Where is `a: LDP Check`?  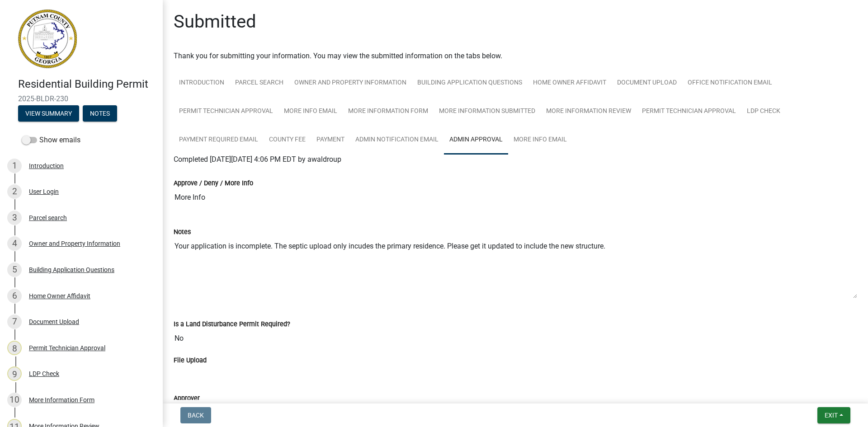 a: LDP Check is located at coordinates (763, 112).